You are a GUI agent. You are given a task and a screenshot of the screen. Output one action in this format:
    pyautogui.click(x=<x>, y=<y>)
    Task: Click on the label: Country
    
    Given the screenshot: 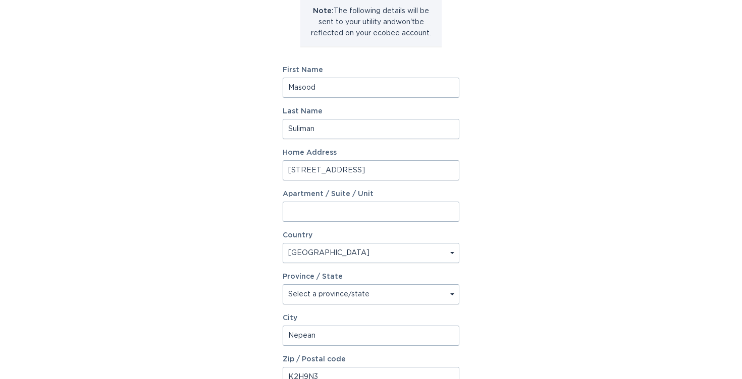 What is the action you would take?
    pyautogui.click(x=297, y=236)
    